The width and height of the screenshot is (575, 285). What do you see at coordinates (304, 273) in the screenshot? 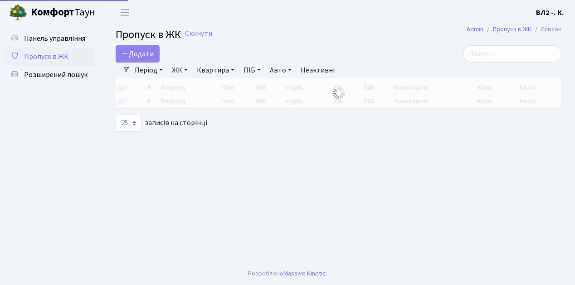
I see `a: Massive Kinetic` at bounding box center [304, 273].